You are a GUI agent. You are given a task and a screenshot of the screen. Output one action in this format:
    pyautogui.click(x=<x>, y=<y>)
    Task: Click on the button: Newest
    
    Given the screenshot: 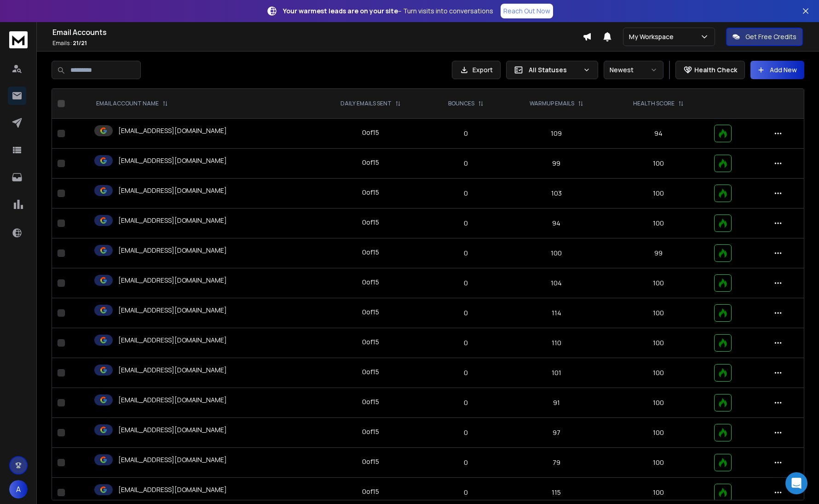 What is the action you would take?
    pyautogui.click(x=634, y=70)
    